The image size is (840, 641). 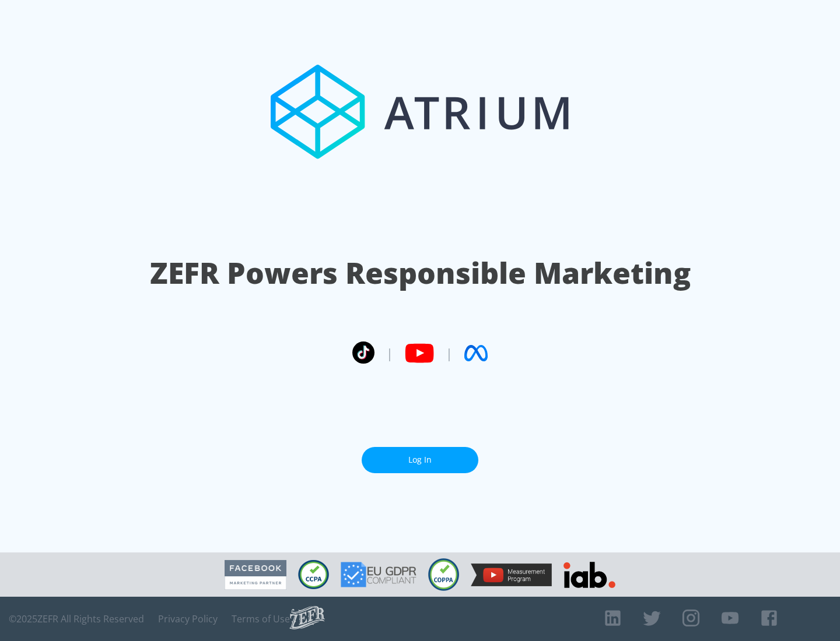 I want to click on a: Terms of Use, so click(x=260, y=619).